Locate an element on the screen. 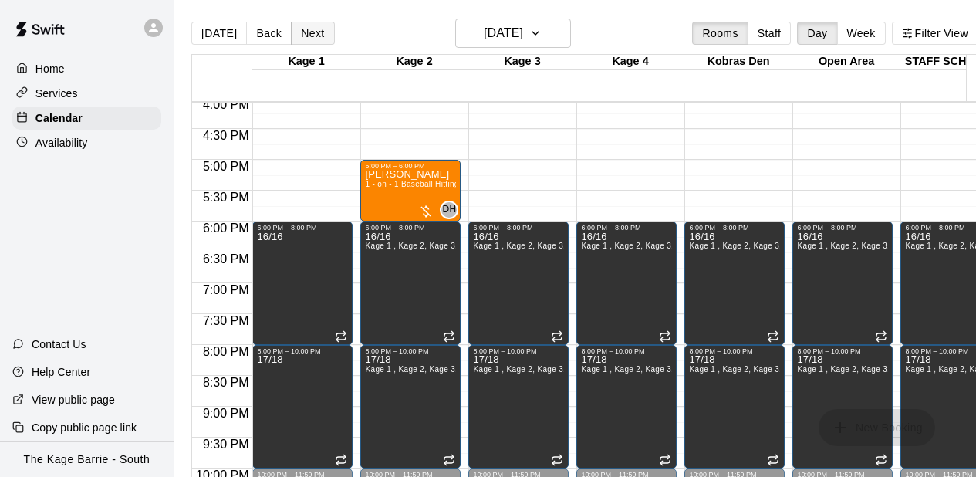 Image resolution: width=976 pixels, height=477 pixels. button: Week is located at coordinates (861, 33).